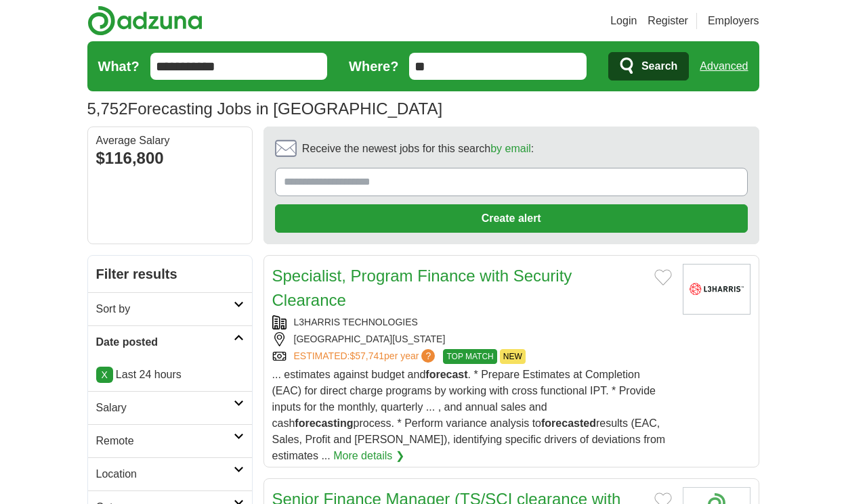  What do you see at coordinates (368, 456) in the screenshot?
I see `a: More details ❯` at bounding box center [368, 456].